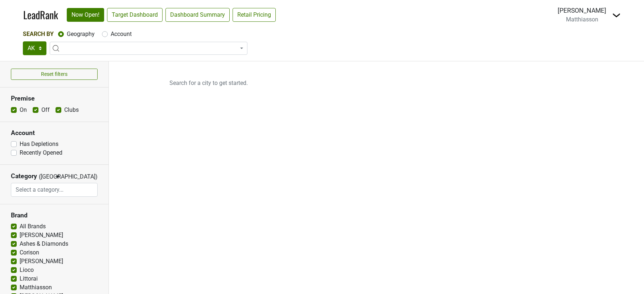 This screenshot has width=644, height=294. I want to click on label: Geography, so click(81, 34).